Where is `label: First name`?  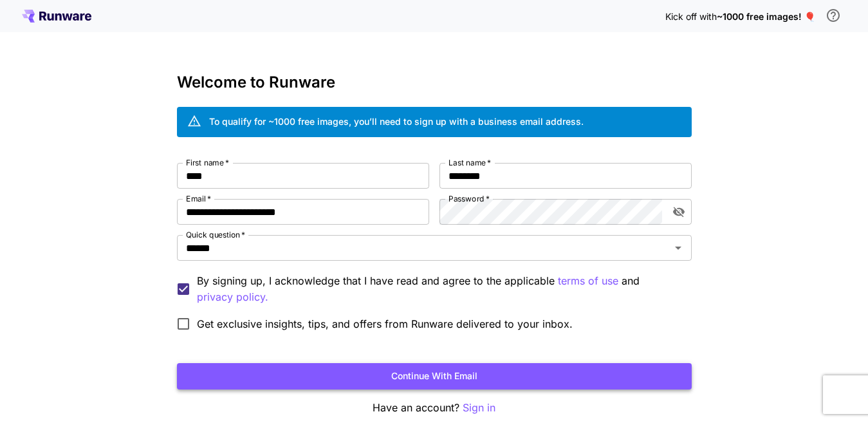 label: First name is located at coordinates (207, 162).